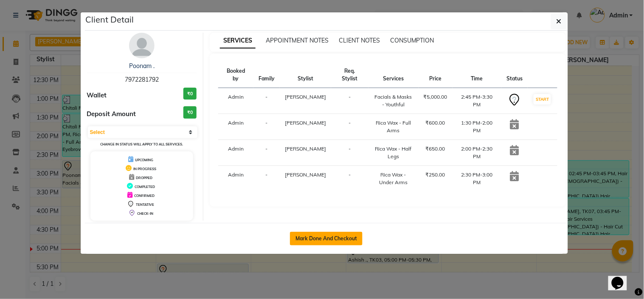  What do you see at coordinates (436, 75) in the screenshot?
I see `th: Price` at bounding box center [436, 75].